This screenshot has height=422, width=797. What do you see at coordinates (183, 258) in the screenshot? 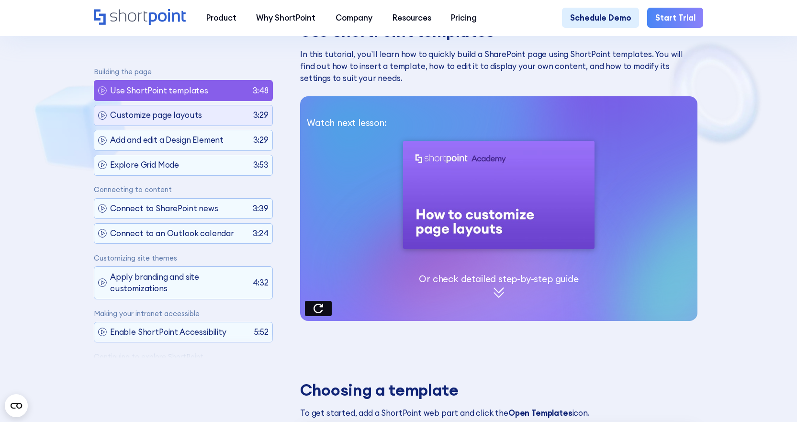
I see `p: Customizing site themes` at bounding box center [183, 258].